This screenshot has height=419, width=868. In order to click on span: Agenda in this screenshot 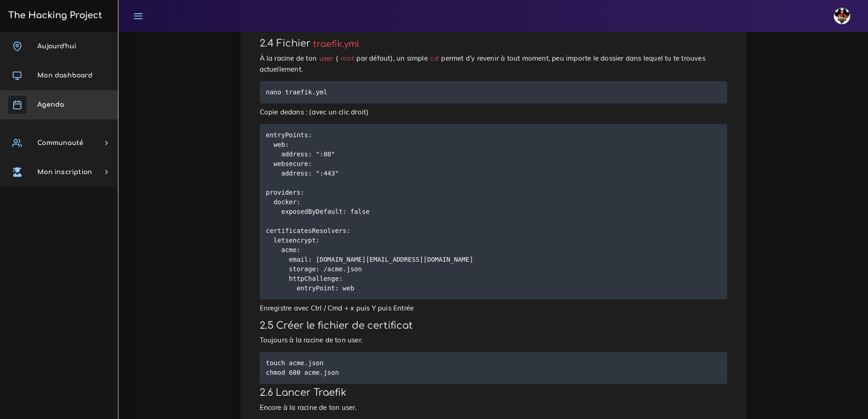, I will do `click(51, 104)`.